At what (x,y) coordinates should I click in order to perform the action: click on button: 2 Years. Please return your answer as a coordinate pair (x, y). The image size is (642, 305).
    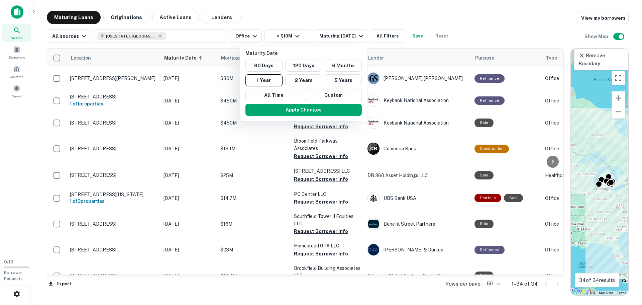
    Looking at the image, I should click on (304, 80).